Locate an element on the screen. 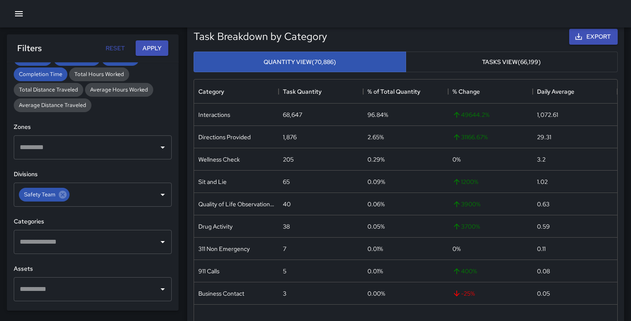 This screenshot has height=321, width=631. div: 911 Calls is located at coordinates (209, 271).